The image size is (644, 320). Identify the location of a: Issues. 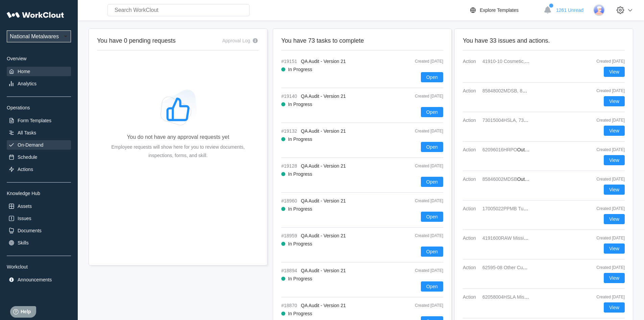
(39, 218).